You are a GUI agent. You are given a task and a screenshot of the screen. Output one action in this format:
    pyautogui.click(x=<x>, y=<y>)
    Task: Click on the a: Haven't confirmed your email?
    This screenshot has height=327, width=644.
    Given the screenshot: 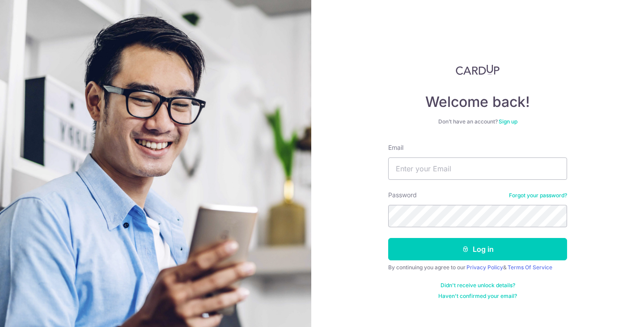 What is the action you would take?
    pyautogui.click(x=478, y=296)
    